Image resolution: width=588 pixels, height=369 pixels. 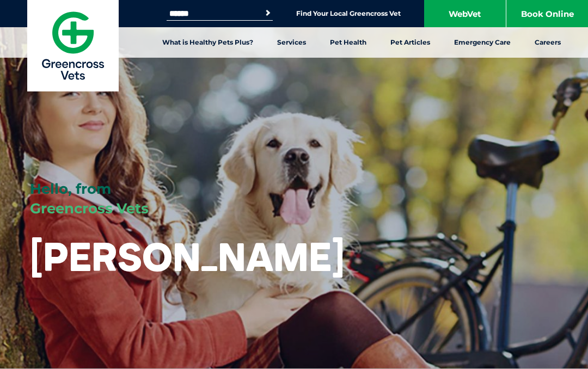 What do you see at coordinates (483, 43) in the screenshot?
I see `a: Emergency Care` at bounding box center [483, 43].